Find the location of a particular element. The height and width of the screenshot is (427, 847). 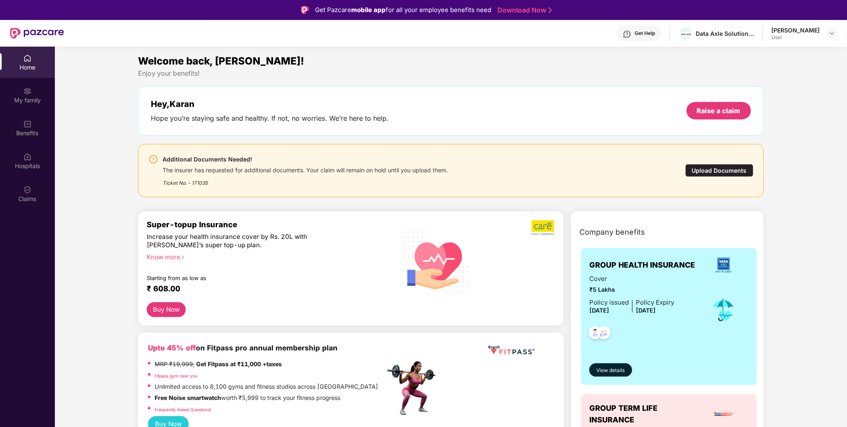

del: MRP ₹19,999, is located at coordinates (175, 363).